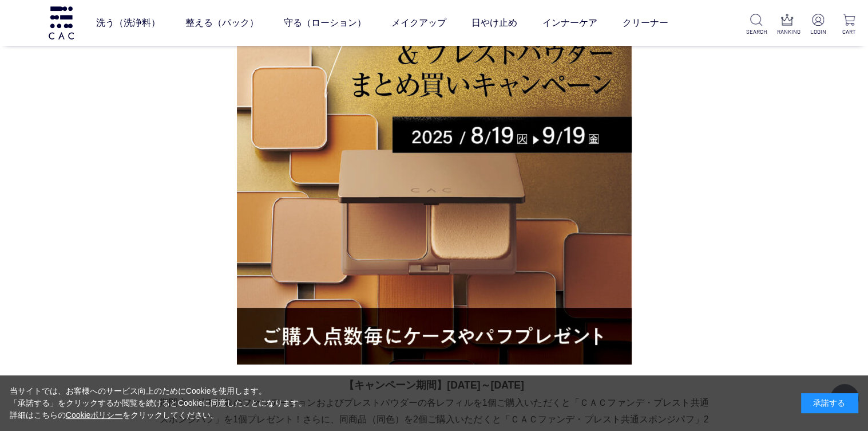 The height and width of the screenshot is (431, 868). Describe the element at coordinates (818, 31) in the screenshot. I see `p: LOGIN` at that location.